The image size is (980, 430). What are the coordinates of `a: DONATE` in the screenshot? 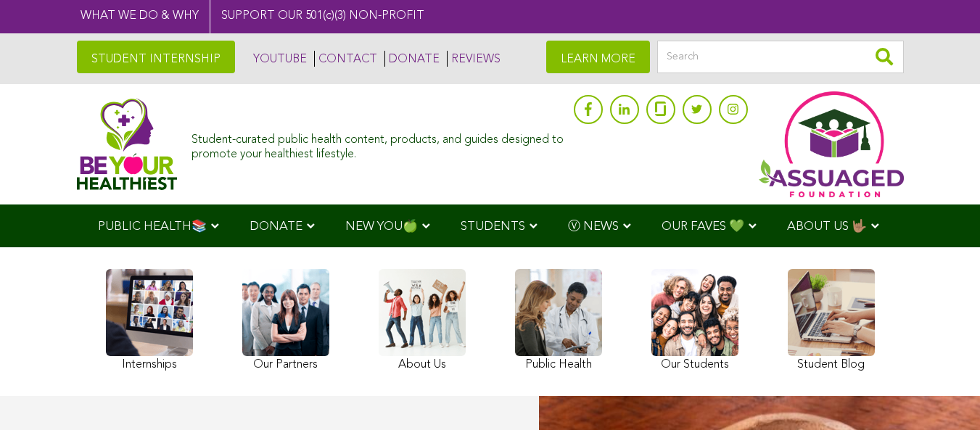 It's located at (412, 59).